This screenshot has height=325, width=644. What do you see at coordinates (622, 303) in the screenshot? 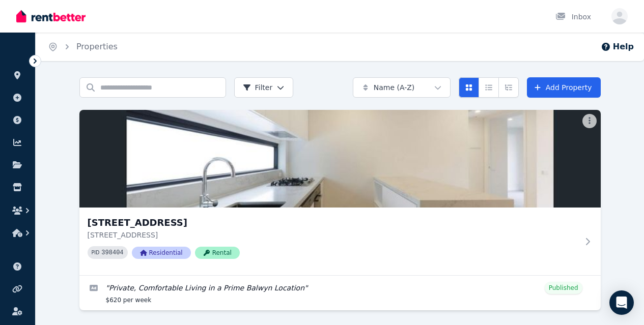
I see `div: Open Intercom Messenger` at bounding box center [622, 303].